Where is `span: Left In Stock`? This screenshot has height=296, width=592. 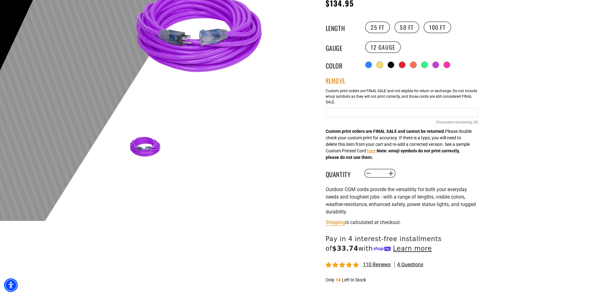 span: Left In Stock is located at coordinates (354, 280).